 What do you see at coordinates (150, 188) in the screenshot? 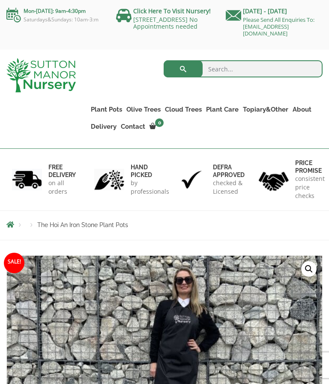
I see `p: by professionals` at bounding box center [150, 188].